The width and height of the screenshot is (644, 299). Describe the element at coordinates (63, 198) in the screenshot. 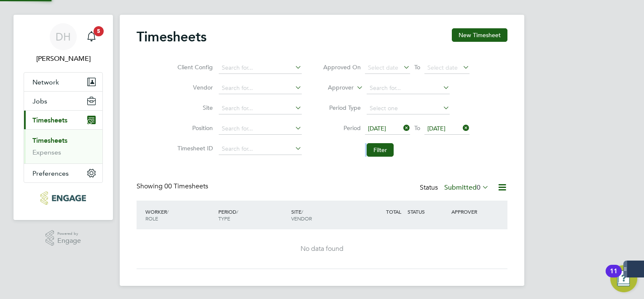

I see `a: Go to home page` at that location.